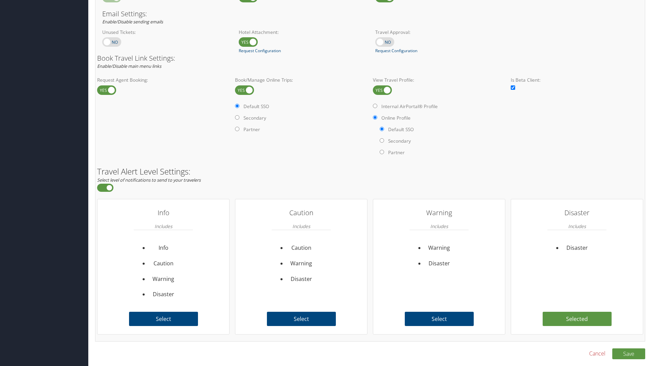 Image resolution: width=652 pixels, height=366 pixels. Describe the element at coordinates (597, 354) in the screenshot. I see `a: Cancel` at that location.